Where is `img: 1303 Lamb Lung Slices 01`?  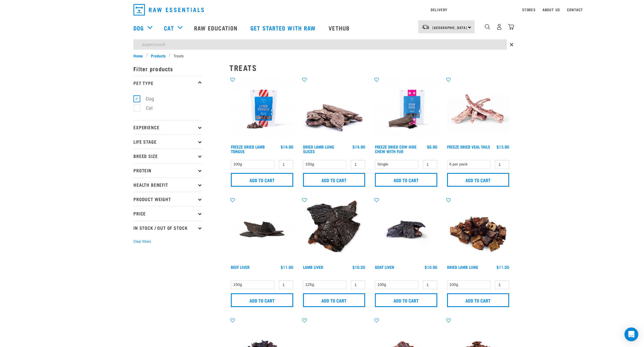
img: 1303 Lamb Lung Slices 01 is located at coordinates (334, 109).